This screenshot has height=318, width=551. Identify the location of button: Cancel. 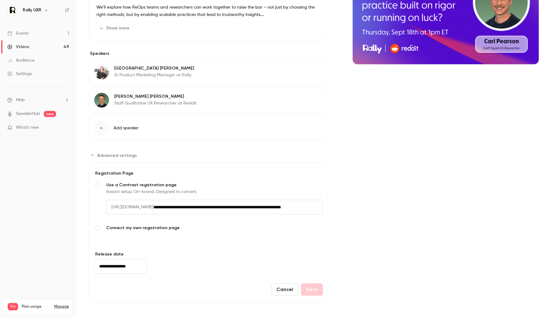
(285, 290).